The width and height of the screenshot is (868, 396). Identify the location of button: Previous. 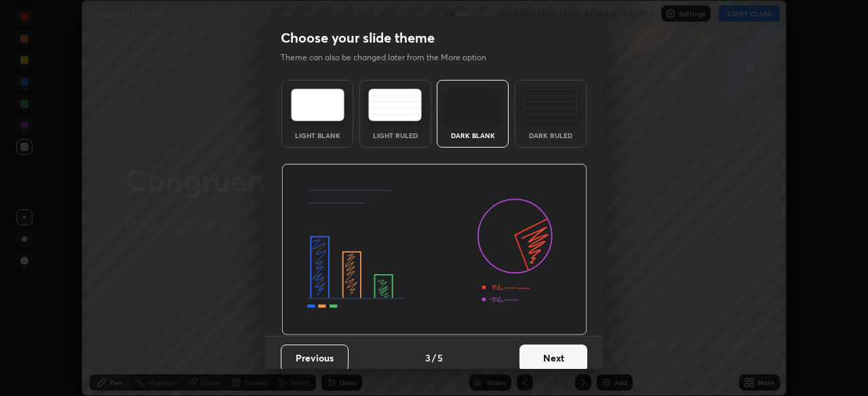
(314, 358).